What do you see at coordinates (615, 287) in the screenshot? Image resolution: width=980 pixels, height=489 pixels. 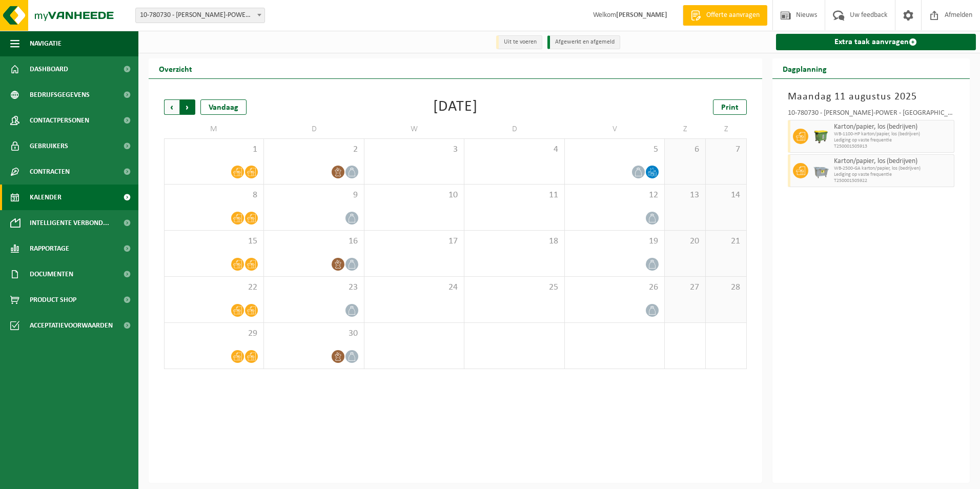 I see `span: 26` at bounding box center [615, 287].